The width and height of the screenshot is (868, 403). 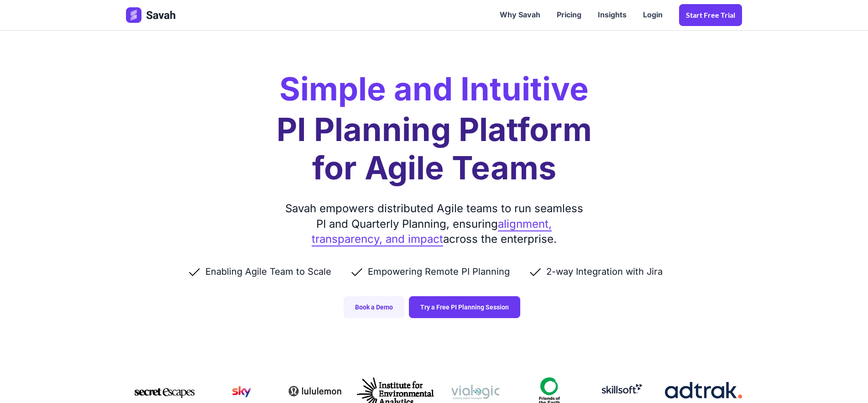 I want to click on a: Why Savah, so click(x=520, y=15).